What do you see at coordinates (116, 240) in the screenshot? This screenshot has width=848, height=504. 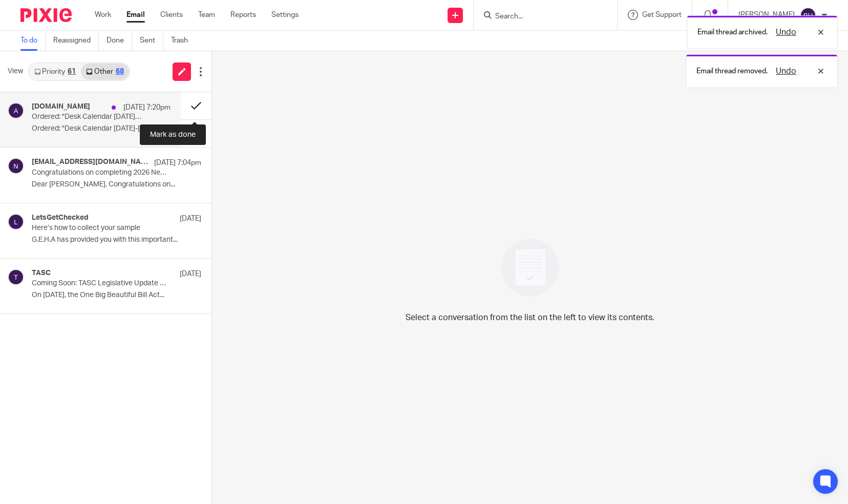 I see `p: G.E.H.A has provided you with this important...` at bounding box center [116, 240].